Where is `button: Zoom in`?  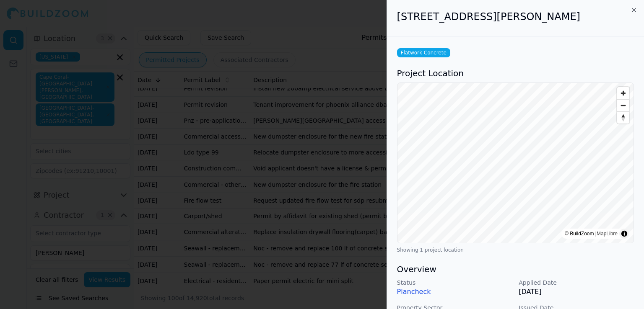
button: Zoom in is located at coordinates (623, 93).